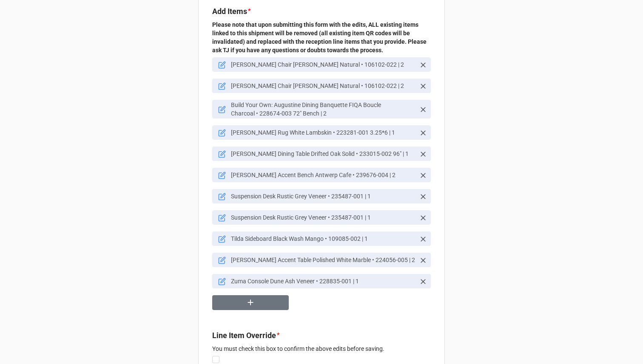 Image resolution: width=643 pixels, height=364 pixels. Describe the element at coordinates (229, 12) in the screenshot. I see `label: Add Items` at that location.